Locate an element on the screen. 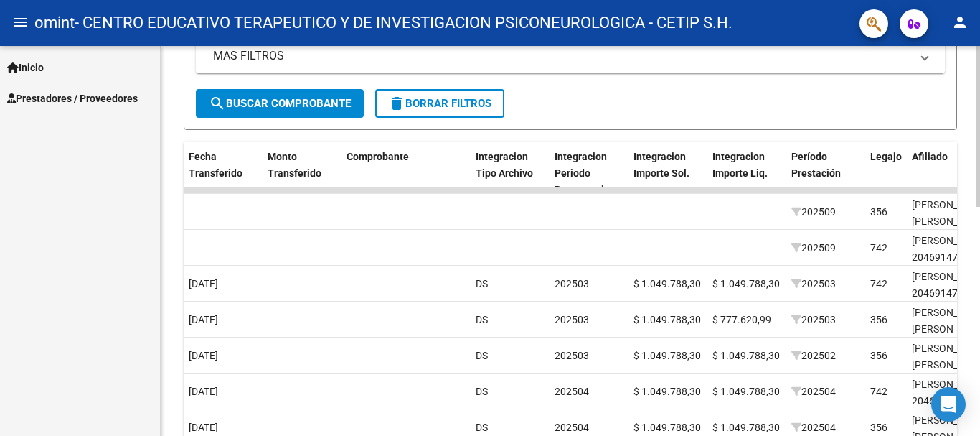 This screenshot has height=436, width=980. span: Inicio is located at coordinates (25, 68).